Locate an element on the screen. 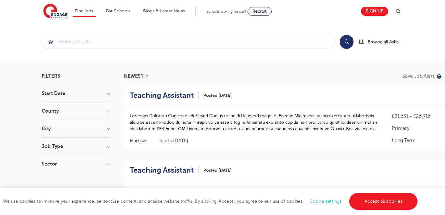 This screenshot has width=445, height=215. p: Loremips Dolorsita Consecte adi Elitsed Doeius te Incidi Utlab etd magn: Al Enimad Minimveni, qu’... is located at coordinates (254, 122).